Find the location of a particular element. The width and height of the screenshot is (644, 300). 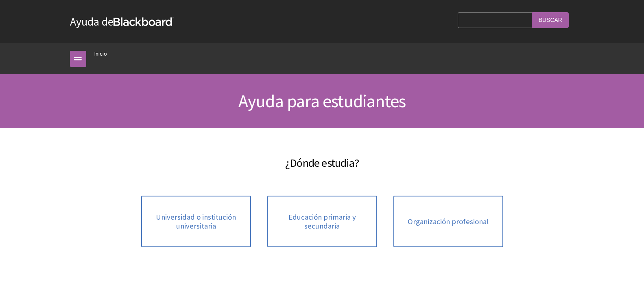

span: Organización profesional is located at coordinates (448, 221).